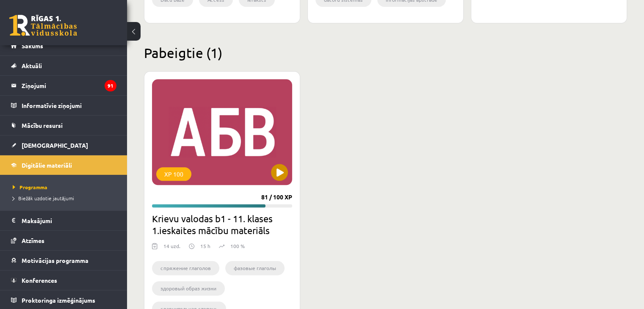  What do you see at coordinates (173, 174) in the screenshot?
I see `div: XP 100` at bounding box center [173, 174].